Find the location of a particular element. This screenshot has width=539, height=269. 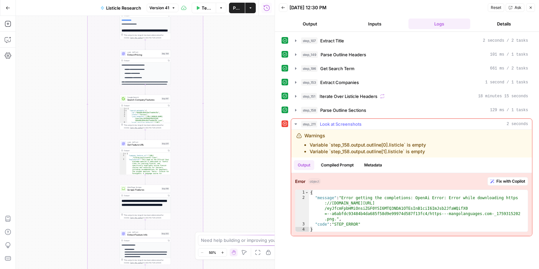

g: Edge from step_201 to step_199 is located at coordinates (145, 179).